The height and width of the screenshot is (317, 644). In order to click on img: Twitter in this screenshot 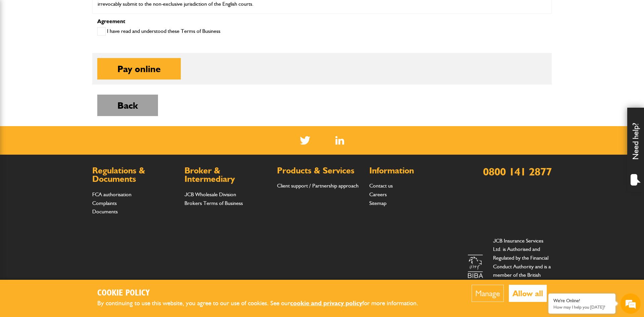, I will do `click(304, 141)`.